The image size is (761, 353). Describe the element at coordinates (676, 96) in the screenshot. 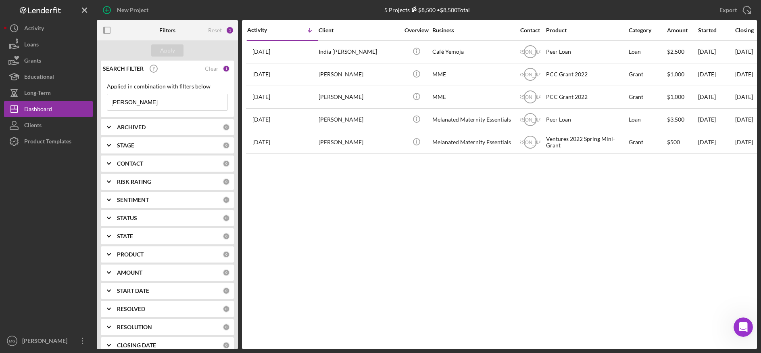

I see `span: $1,000` at that location.